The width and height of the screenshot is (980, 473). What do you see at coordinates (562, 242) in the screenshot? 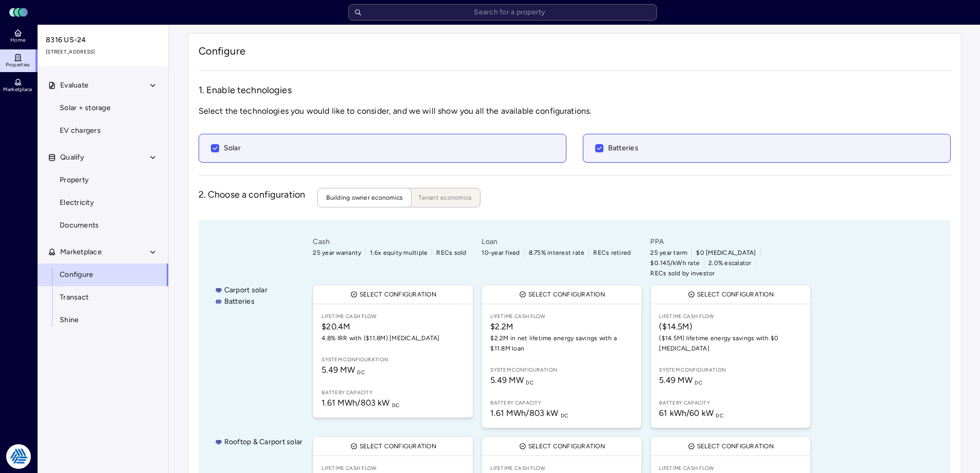
I see `span: Loan` at bounding box center [562, 242].